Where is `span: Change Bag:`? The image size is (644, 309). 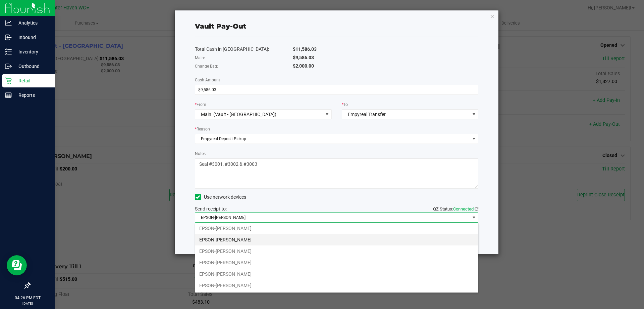
span: Change Bag: is located at coordinates (206, 66).